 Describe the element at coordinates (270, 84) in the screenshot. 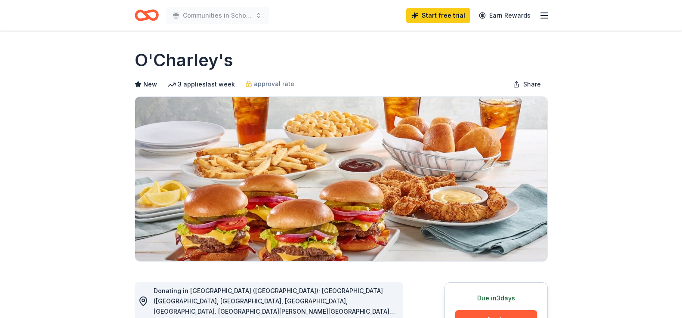

I see `a: approval rate` at that location.